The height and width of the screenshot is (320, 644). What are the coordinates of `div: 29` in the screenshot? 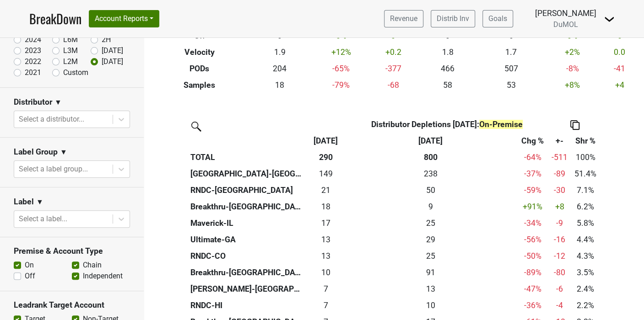 It's located at (431, 240).